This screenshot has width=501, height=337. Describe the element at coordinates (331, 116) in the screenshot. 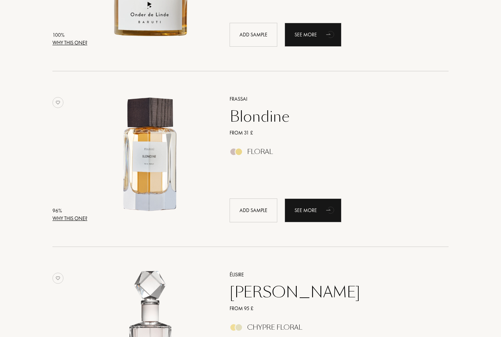

I see `div: Blondine` at that location.